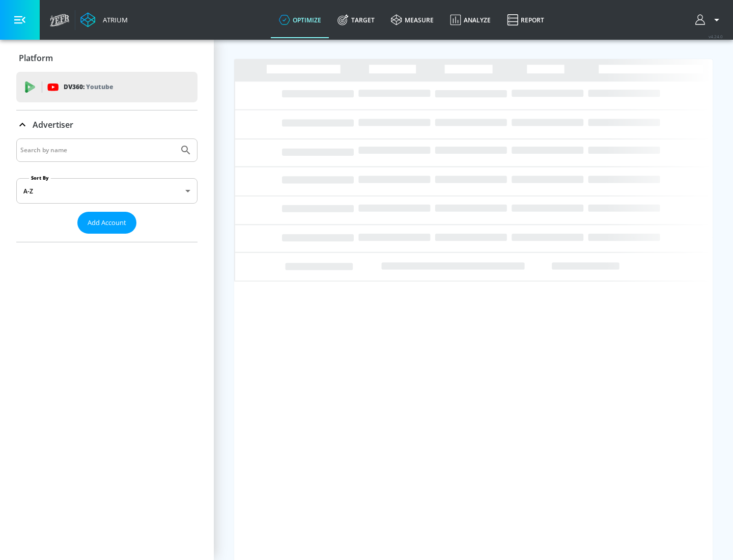  Describe the element at coordinates (88, 87) in the screenshot. I see `p: DV360:` at that location.